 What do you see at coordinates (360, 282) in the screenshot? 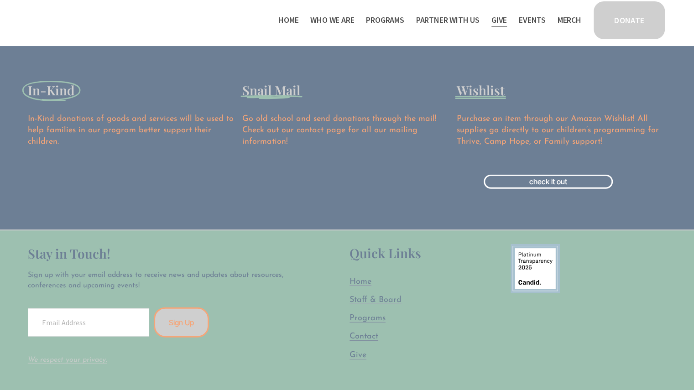
I see `span: Home` at bounding box center [360, 282].